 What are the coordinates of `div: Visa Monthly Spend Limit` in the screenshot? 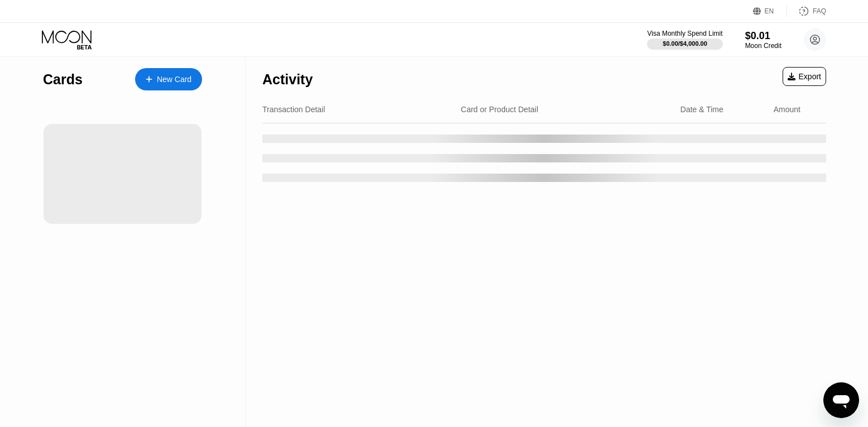 It's located at (685, 34).